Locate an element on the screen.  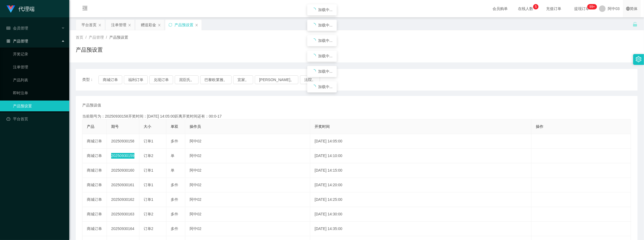
span: 产品预设值 is located at coordinates (92, 105).